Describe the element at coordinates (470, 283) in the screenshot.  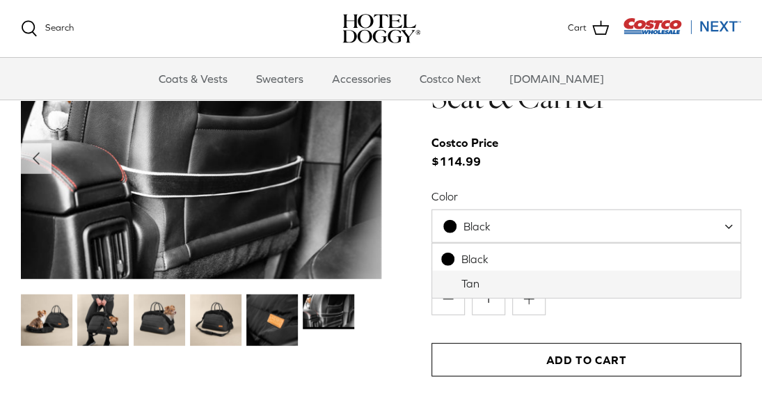
I see `span: Tan` at that location.